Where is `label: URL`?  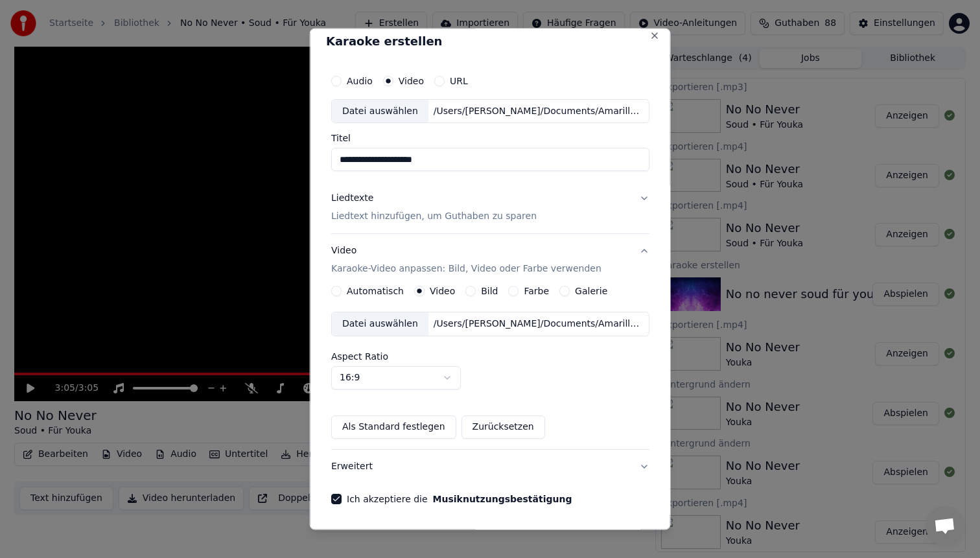 label: URL is located at coordinates (459, 81).